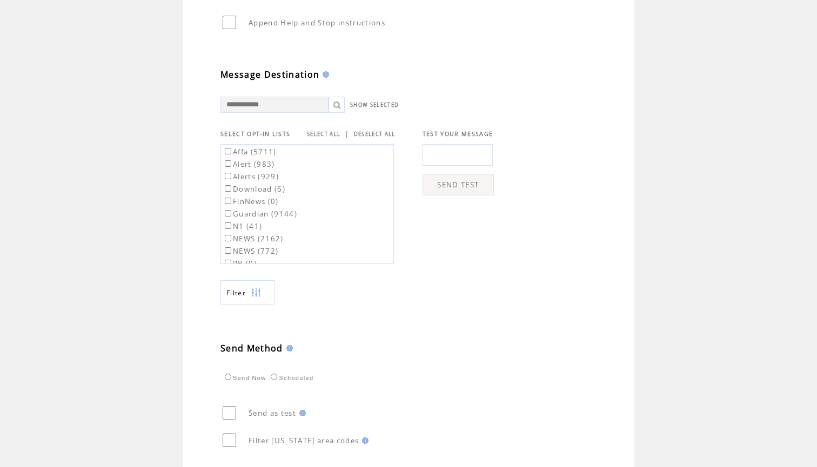 This screenshot has height=467, width=817. I want to click on span: Send as test, so click(272, 413).